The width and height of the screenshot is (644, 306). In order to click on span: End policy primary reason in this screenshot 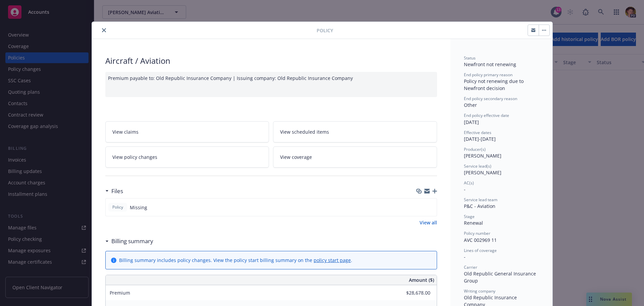, I will do `click(488, 75)`.